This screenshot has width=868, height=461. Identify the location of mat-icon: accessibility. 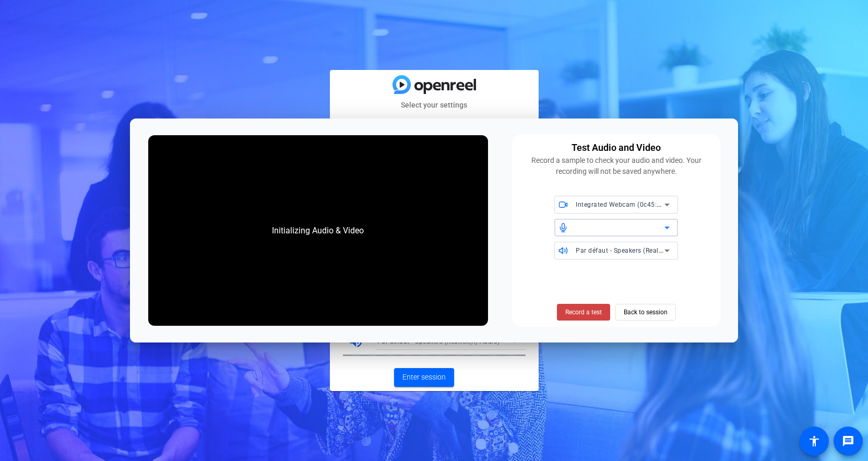
(814, 441).